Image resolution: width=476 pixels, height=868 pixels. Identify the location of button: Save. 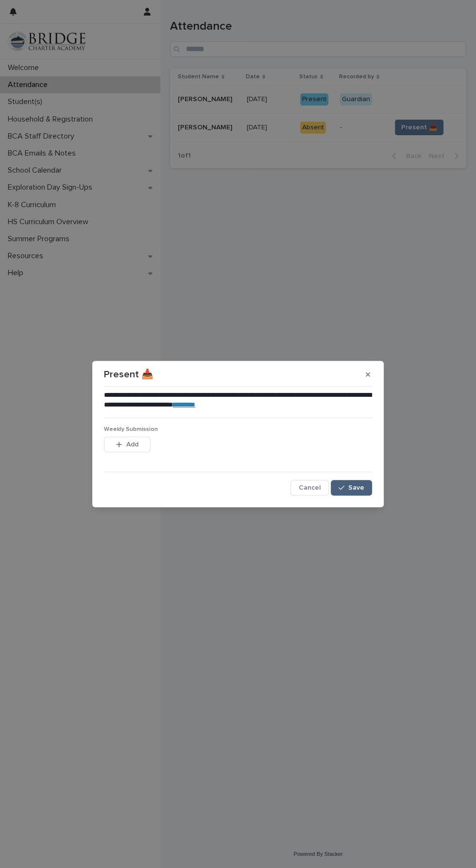
(351, 488).